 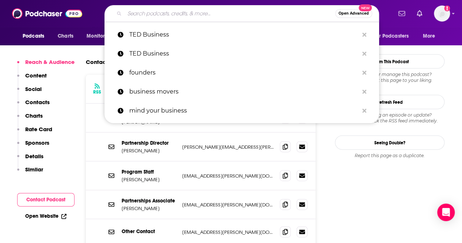 I want to click on button: Contact Podcast, so click(x=46, y=199).